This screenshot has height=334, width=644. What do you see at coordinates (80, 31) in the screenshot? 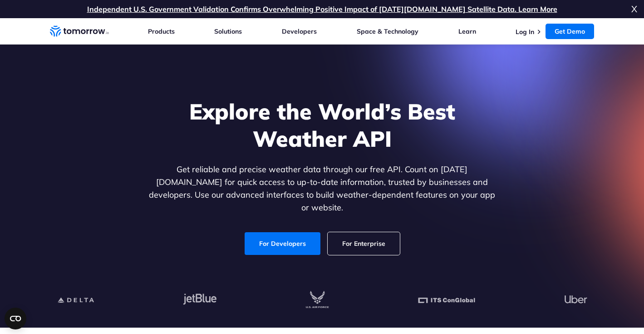
I see `a: Home link` at bounding box center [80, 31].